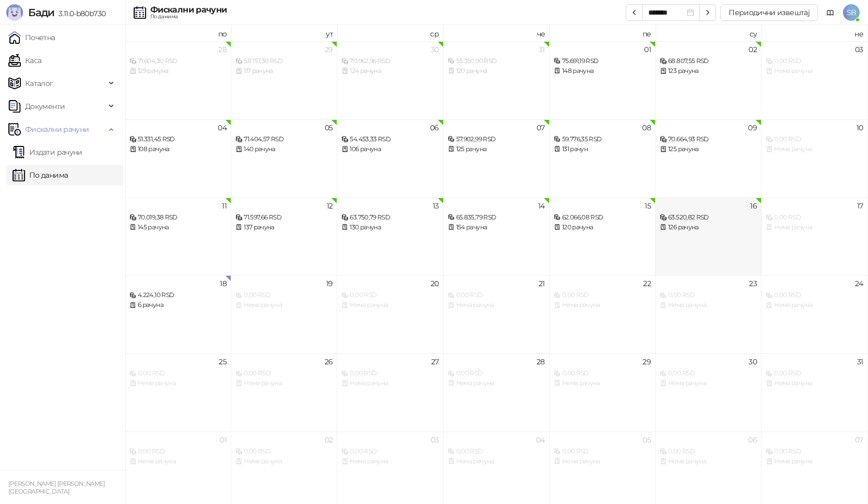 The height and width of the screenshot is (504, 868). I want to click on td: 2025-08-25, so click(178, 393).